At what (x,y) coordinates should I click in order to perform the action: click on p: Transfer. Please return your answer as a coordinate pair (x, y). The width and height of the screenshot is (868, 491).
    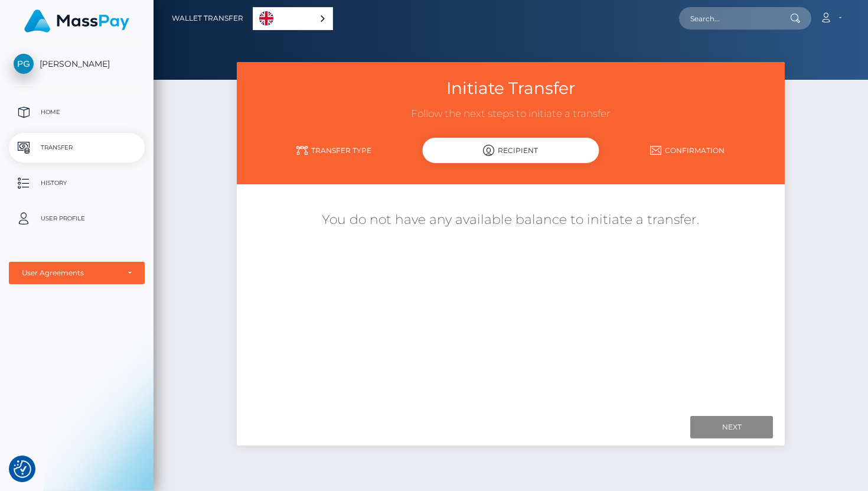
    Looking at the image, I should click on (77, 148).